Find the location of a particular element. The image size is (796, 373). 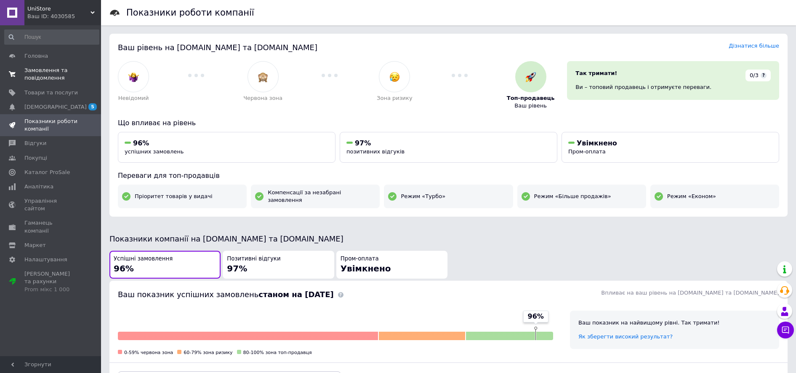

span: Топ-продавець is located at coordinates (531, 98).